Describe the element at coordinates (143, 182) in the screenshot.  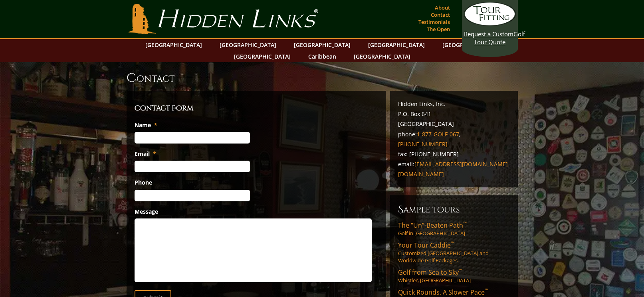
I see `label: Phone` at that location.